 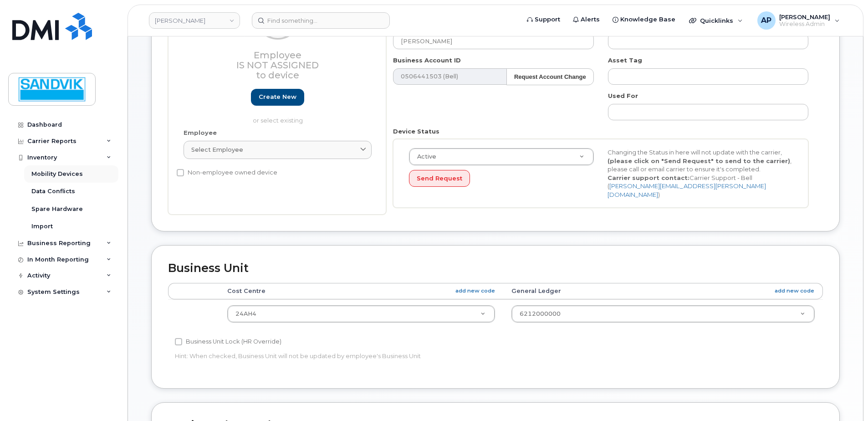 I want to click on label: Device Status, so click(x=416, y=131).